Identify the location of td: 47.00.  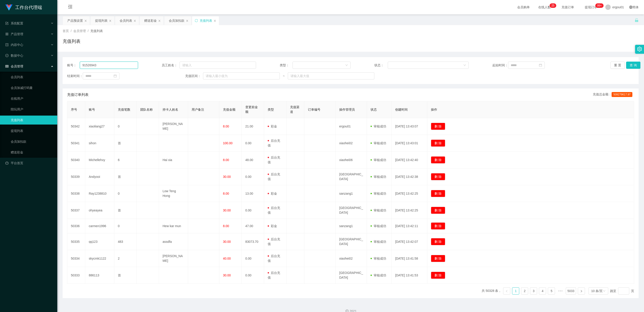
(253, 226).